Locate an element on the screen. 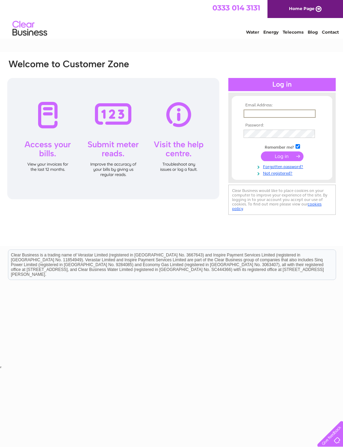 The height and width of the screenshot is (447, 343). a: Contact is located at coordinates (330, 32).